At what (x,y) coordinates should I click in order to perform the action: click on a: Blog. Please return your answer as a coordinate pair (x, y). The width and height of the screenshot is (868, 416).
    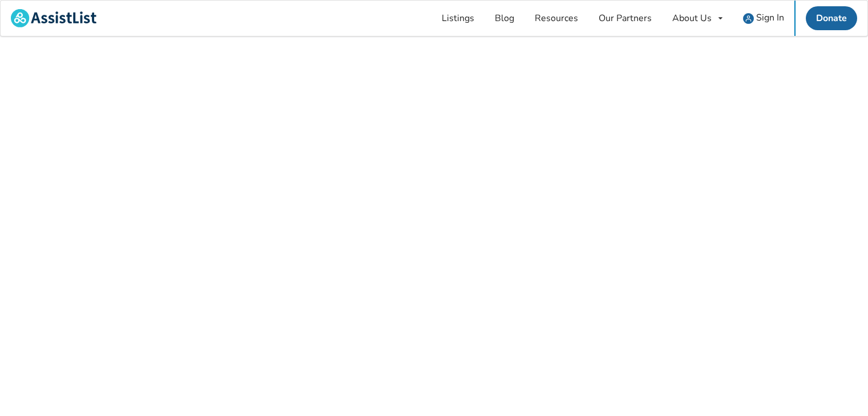
    Looking at the image, I should click on (504, 18).